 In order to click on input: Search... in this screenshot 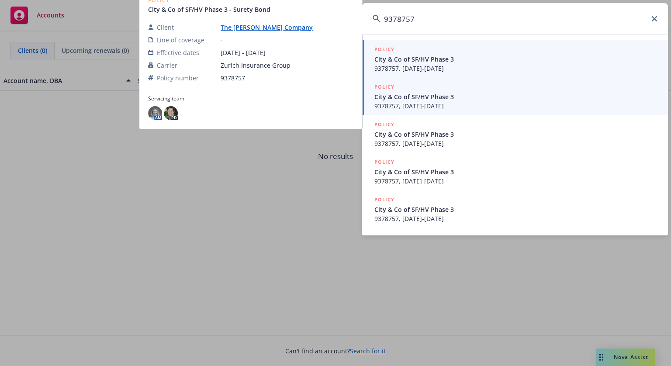, I will do `click(515, 19)`.